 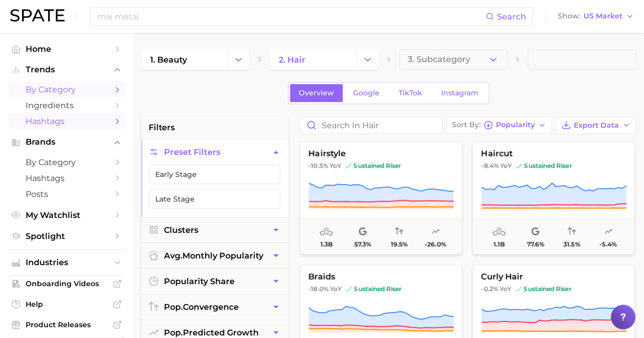 I want to click on button: Brands, so click(x=67, y=142).